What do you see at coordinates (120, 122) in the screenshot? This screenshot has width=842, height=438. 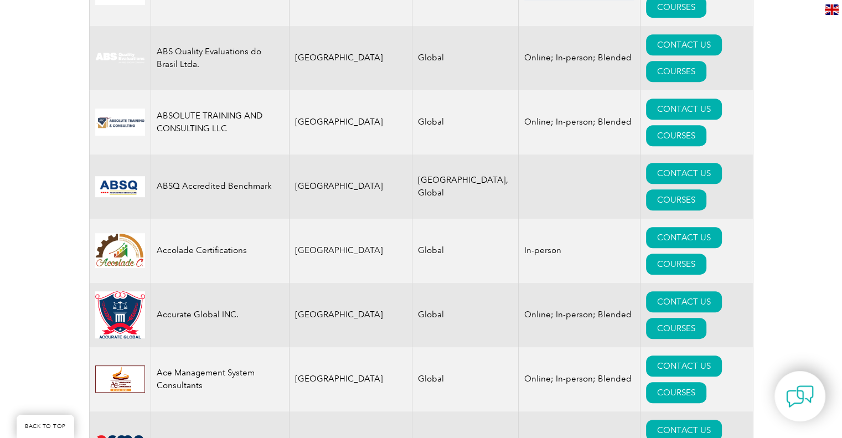 I see `img: 16e092f6-eadd-ed11-a7c6-00224814fd52-logo.png` at bounding box center [120, 122].